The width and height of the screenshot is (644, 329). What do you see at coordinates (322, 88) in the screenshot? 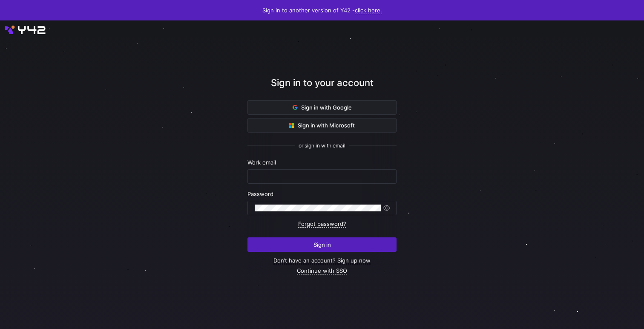
I see `div: Sign in to your account` at bounding box center [322, 88].